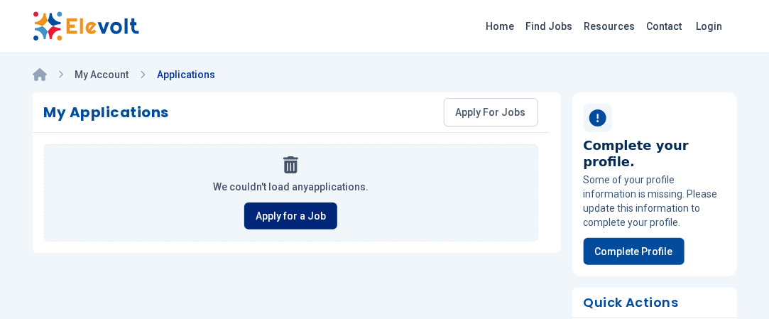 This screenshot has width=769, height=319. Describe the element at coordinates (550, 26) in the screenshot. I see `a: Find Jobs` at that location.